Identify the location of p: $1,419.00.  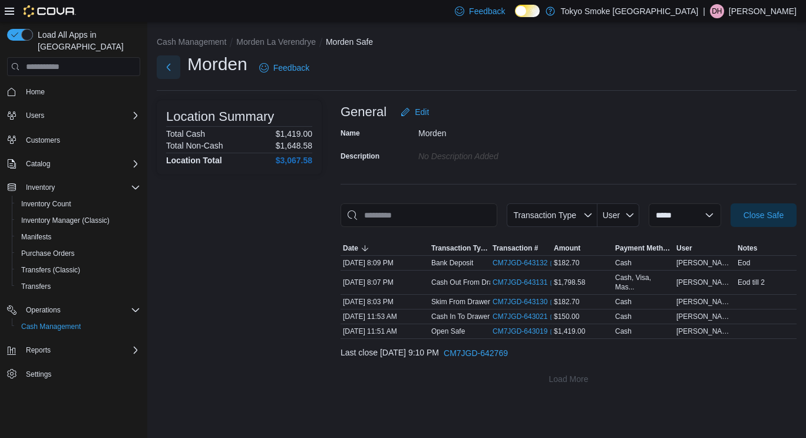
(294, 134).